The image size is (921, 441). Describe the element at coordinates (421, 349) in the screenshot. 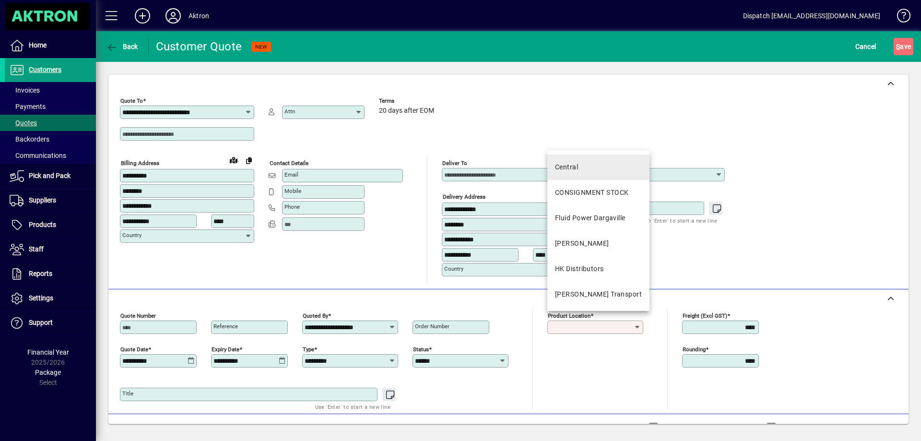

I see `mat-label: Status` at that location.